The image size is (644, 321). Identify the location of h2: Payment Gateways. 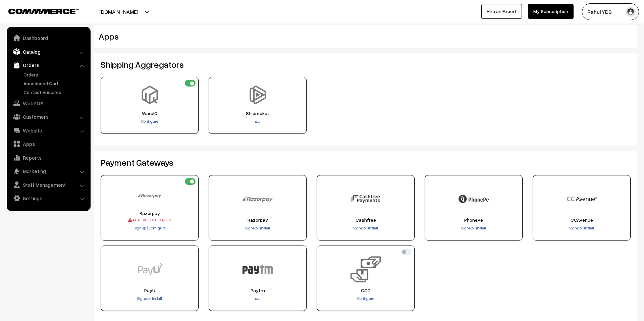
(366, 163).